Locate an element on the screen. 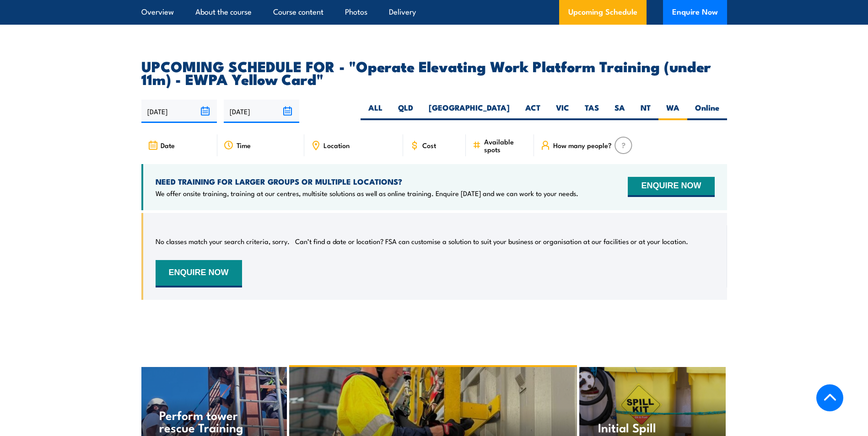  label: ALL is located at coordinates (375, 111).